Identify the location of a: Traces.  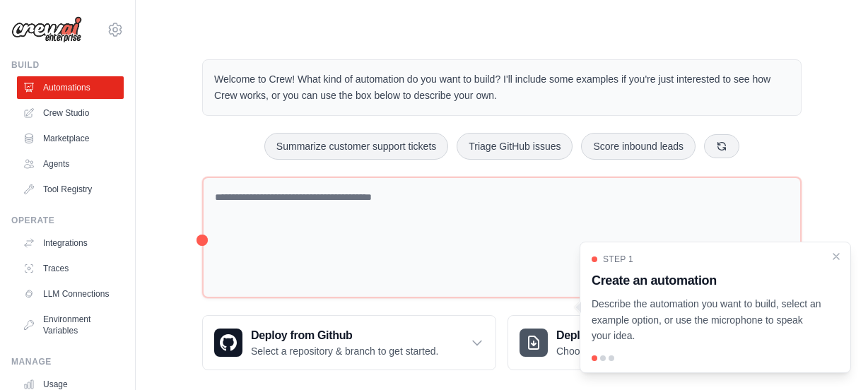
(70, 268).